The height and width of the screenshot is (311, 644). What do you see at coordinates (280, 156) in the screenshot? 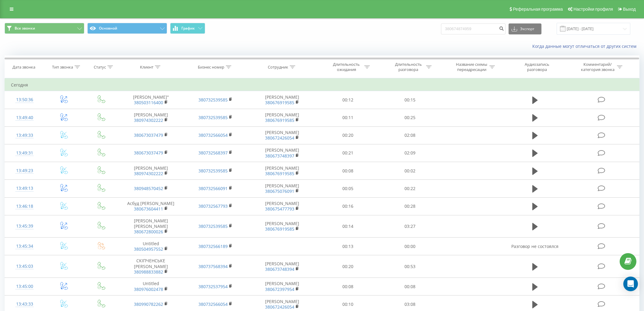
I see `a: 380673748397` at bounding box center [280, 156].